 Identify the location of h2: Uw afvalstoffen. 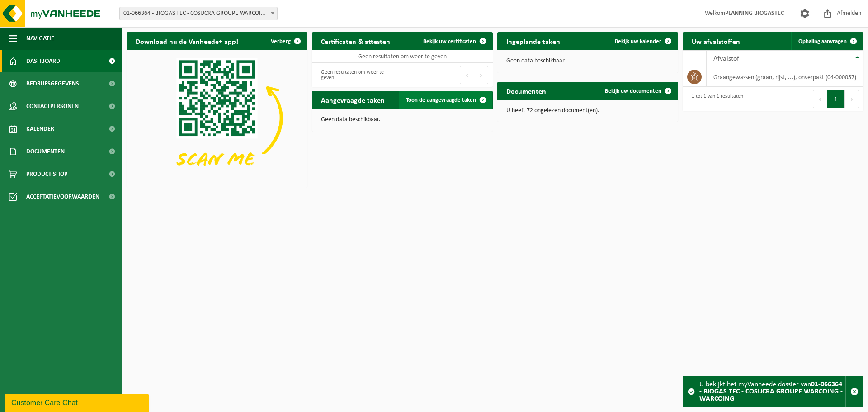
(715, 41).